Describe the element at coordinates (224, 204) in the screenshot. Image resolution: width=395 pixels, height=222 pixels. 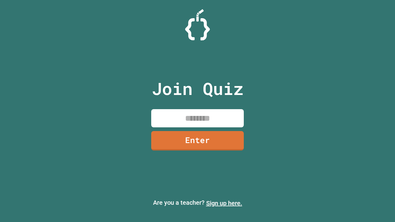
I see `a: Sign up here.` at that location.